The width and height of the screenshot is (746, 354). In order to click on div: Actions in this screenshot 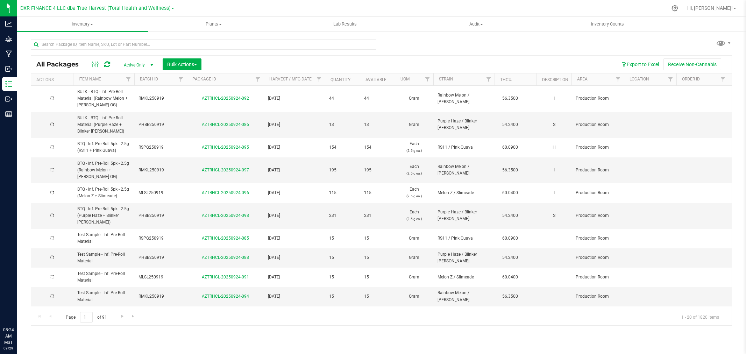, I will do `click(53, 80)`.